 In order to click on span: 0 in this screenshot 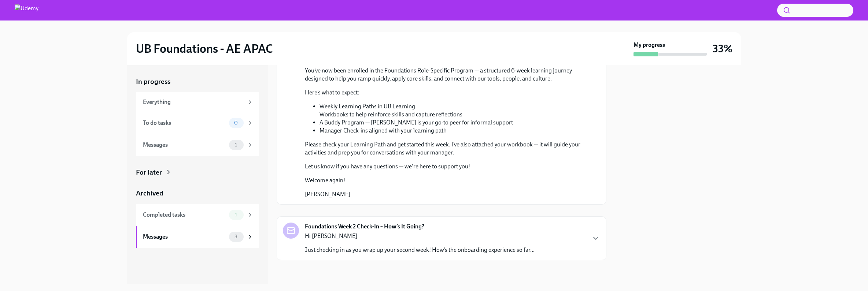, I will do `click(236, 123)`.